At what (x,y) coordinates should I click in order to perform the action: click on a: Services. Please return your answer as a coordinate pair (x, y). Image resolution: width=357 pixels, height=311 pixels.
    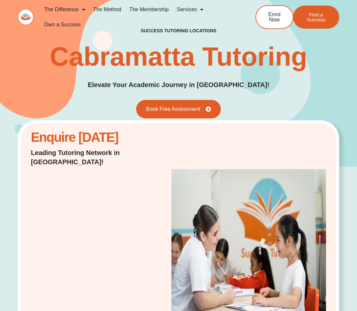
    Looking at the image, I should click on (190, 10).